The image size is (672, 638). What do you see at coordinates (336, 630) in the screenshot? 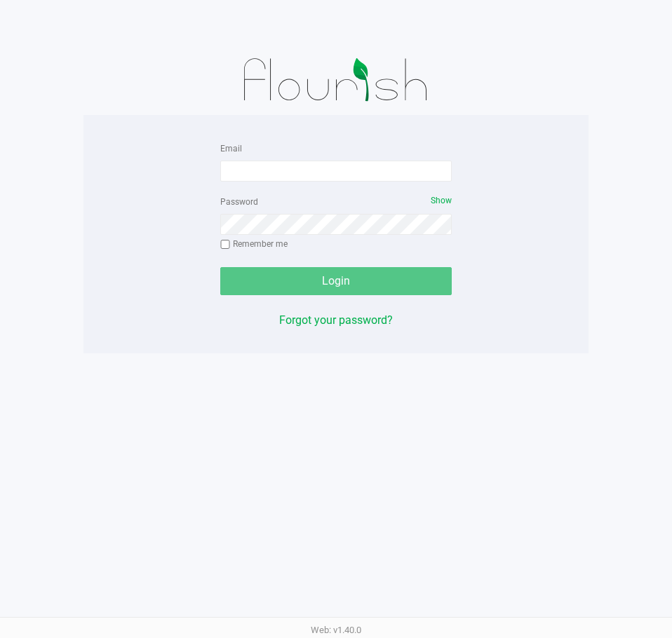
I see `span: Web: v1.40.0` at bounding box center [336, 630].